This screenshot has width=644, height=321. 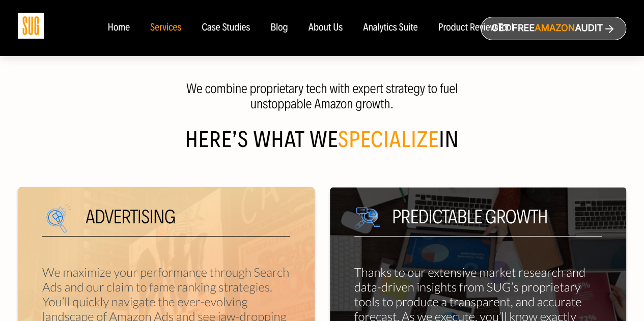 What do you see at coordinates (166, 28) in the screenshot?
I see `div: Services` at bounding box center [166, 28].